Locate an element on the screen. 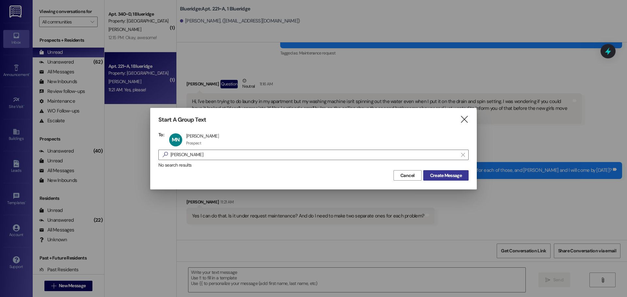  span: Cancel is located at coordinates (407, 176).